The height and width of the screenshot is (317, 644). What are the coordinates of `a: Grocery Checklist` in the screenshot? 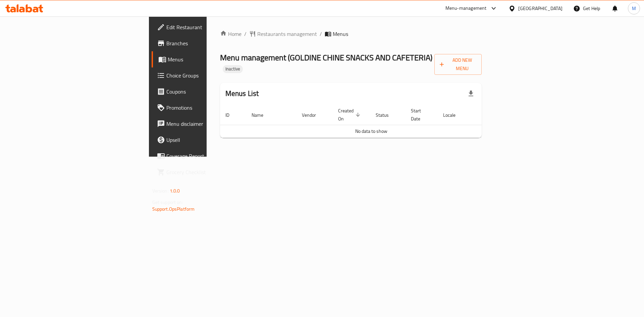 It's located at (204, 172).